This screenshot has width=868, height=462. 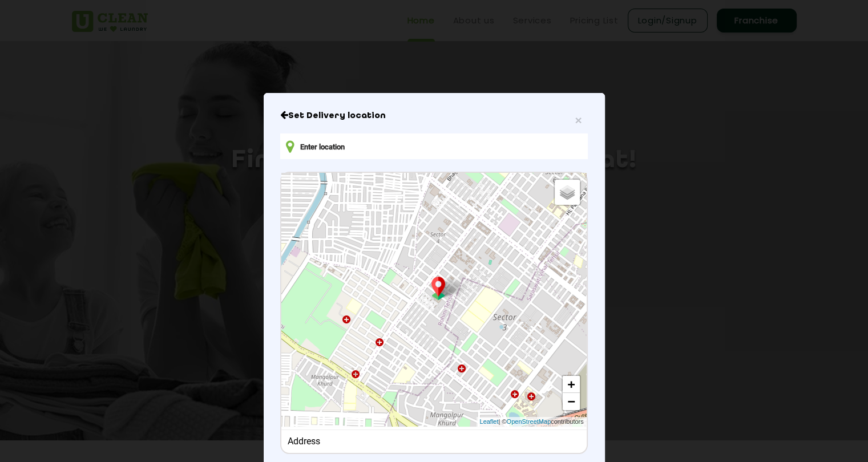 What do you see at coordinates (434, 442) in the screenshot?
I see `div: Address` at bounding box center [434, 442].